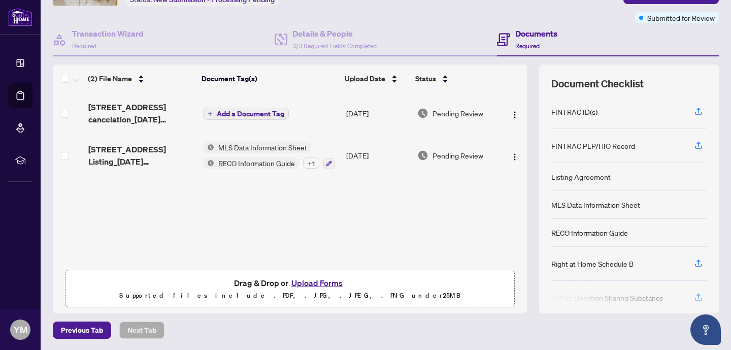 The height and width of the screenshot is (350, 731). I want to click on th: Document Tag(s), so click(269, 79).